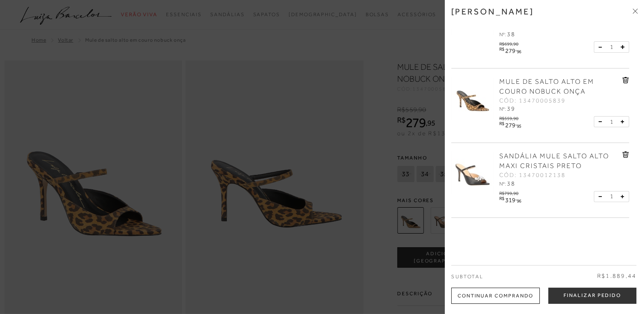 The image size is (644, 314). I want to click on div: Continuar Comprando, so click(496, 296).